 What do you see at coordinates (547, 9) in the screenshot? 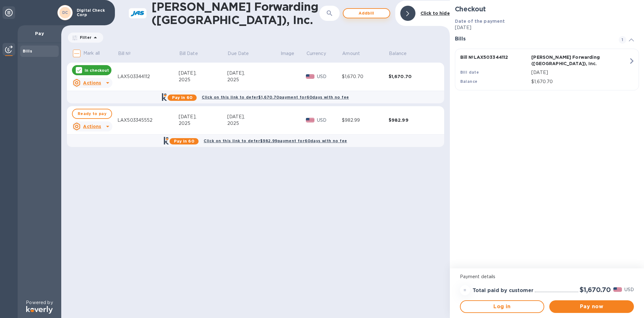
I see `h2: Checkout` at bounding box center [547, 9].